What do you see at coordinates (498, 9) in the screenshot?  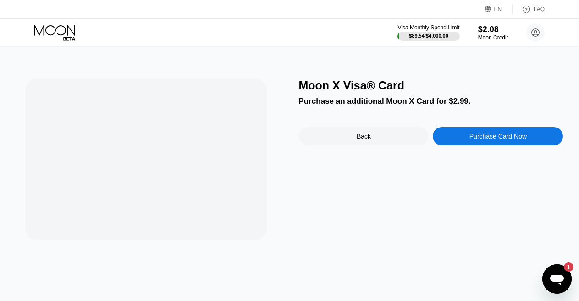 I see `div: EN` at bounding box center [498, 9].